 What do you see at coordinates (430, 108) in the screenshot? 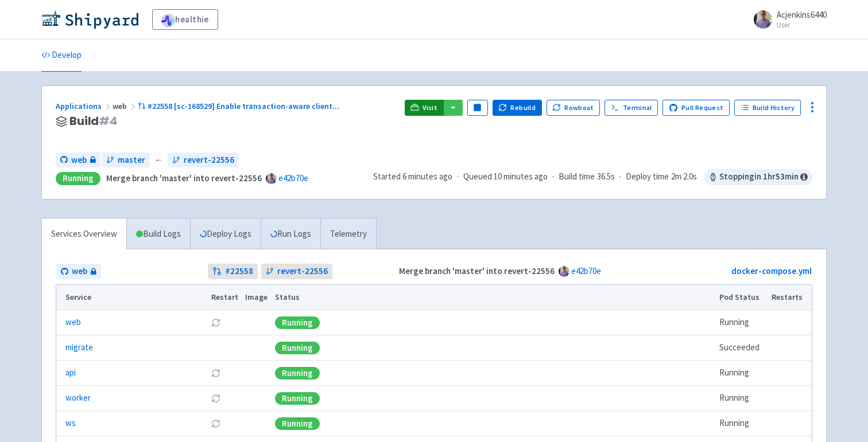
I see `span: Visit` at bounding box center [430, 108].